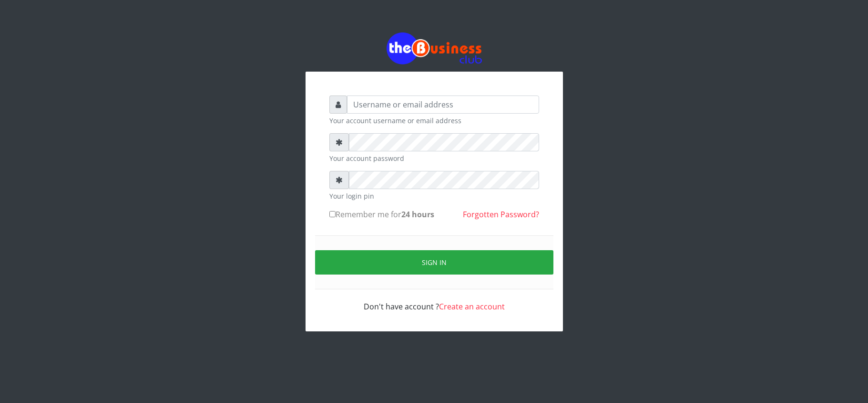  I want to click on small: Your account username or email address, so click(435, 120).